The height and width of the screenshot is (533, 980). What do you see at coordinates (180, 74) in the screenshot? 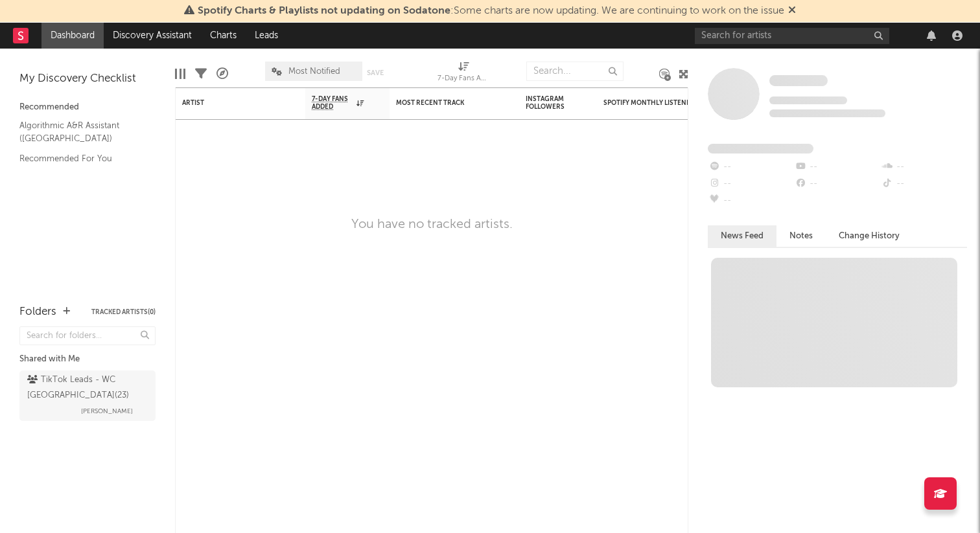
I see `div: Edit Columns` at bounding box center [180, 74].